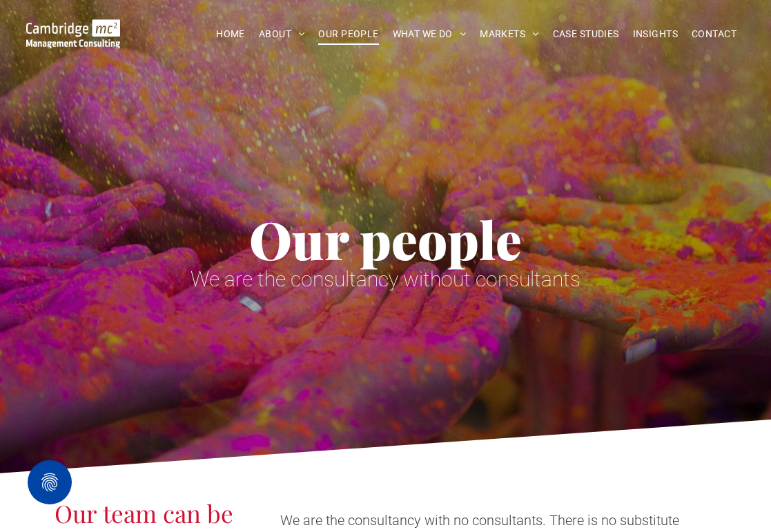  Describe the element at coordinates (144, 513) in the screenshot. I see `span: Our team can be` at that location.